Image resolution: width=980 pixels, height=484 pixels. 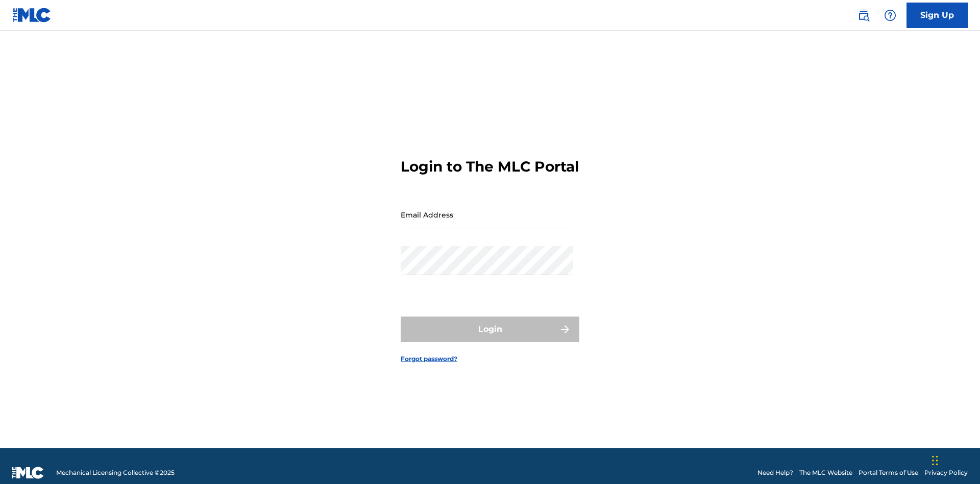 What do you see at coordinates (864, 16) in the screenshot?
I see `a: Public Search` at bounding box center [864, 16].